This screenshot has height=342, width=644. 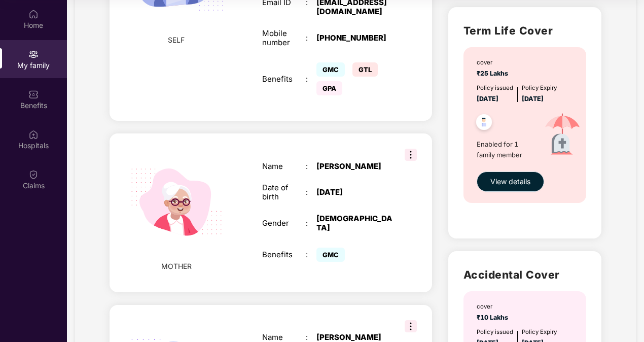 What do you see at coordinates (34, 134) in the screenshot?
I see `img: svg+xml;base64,PHN2ZyBpZD0iSG9zcGl0YWxzIiB4bWxucz0iaHR0cDovL3d3dy53My5vcmcvMjAwMC9zdmciIHdpZHRoPS...` at bounding box center [34, 134].